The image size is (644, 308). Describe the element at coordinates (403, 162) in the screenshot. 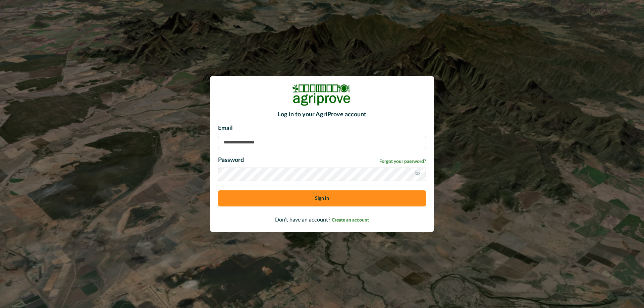

I see `a: Forgot your password?` at that location.